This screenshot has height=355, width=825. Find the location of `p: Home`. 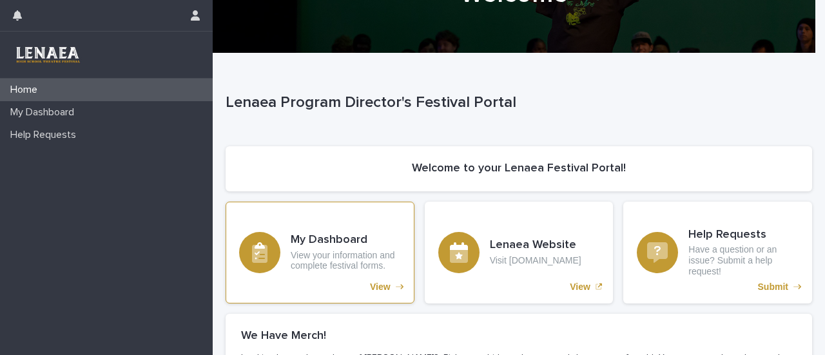

p: Home is located at coordinates (26, 90).